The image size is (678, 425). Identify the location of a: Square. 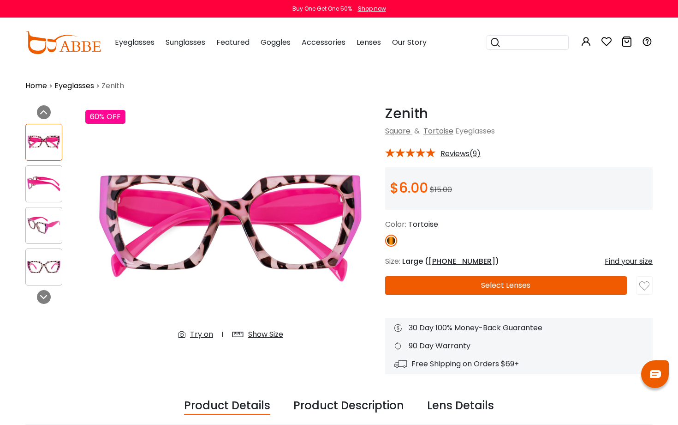
(398, 131).